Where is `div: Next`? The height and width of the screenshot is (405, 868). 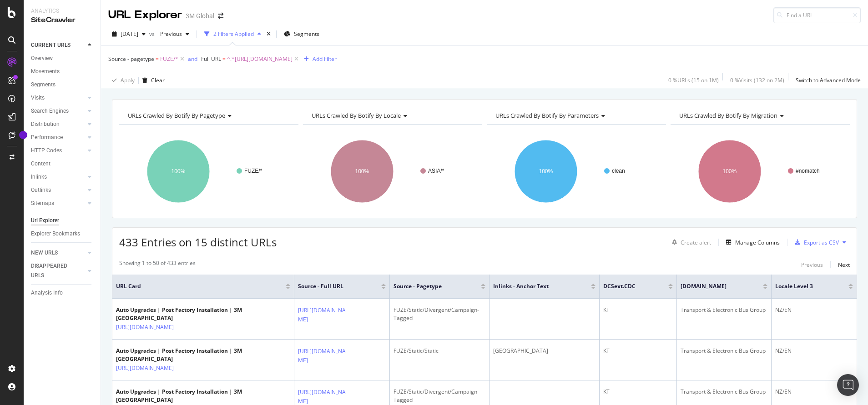
div: Next is located at coordinates (844, 265).